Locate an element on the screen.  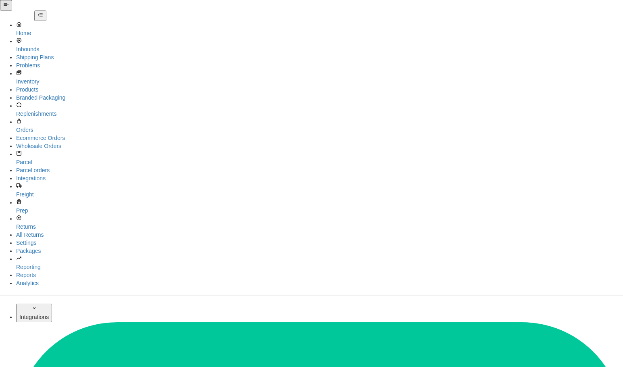
div: Branded Packaging is located at coordinates (319, 98).